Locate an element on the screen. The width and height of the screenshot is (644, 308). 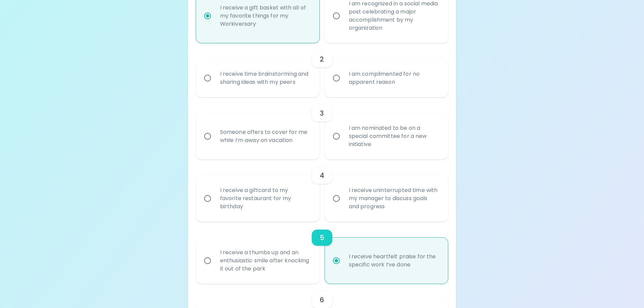
h6: 3 is located at coordinates (322, 114).